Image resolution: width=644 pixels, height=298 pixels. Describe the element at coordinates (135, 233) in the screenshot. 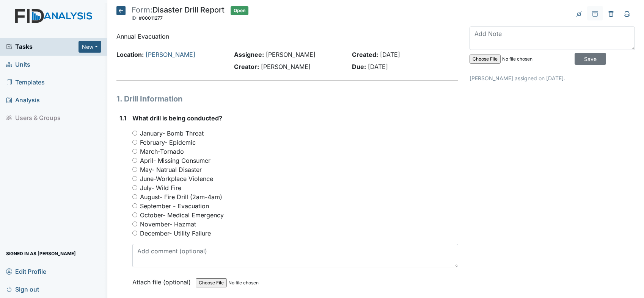

I see `input: December- Utility Failure` at that location.